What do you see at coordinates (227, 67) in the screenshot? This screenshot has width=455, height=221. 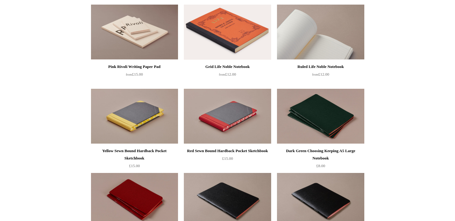 I see `div: Grid Life Noble Notebook` at bounding box center [227, 67].